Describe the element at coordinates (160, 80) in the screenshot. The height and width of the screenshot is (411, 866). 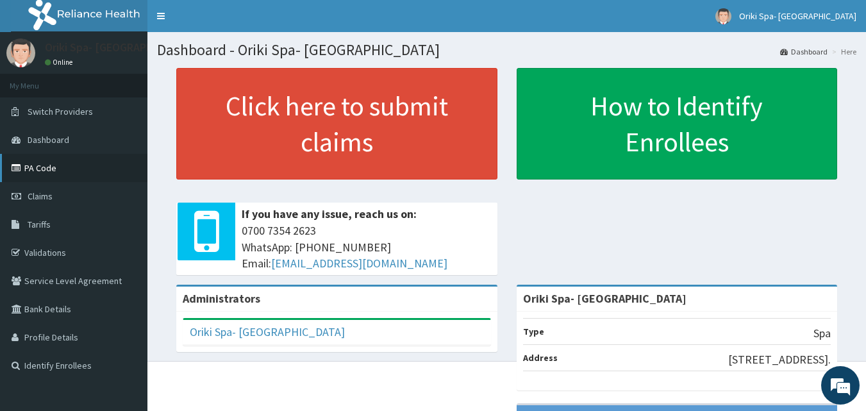
I see `div: Chat with us now` at that location.